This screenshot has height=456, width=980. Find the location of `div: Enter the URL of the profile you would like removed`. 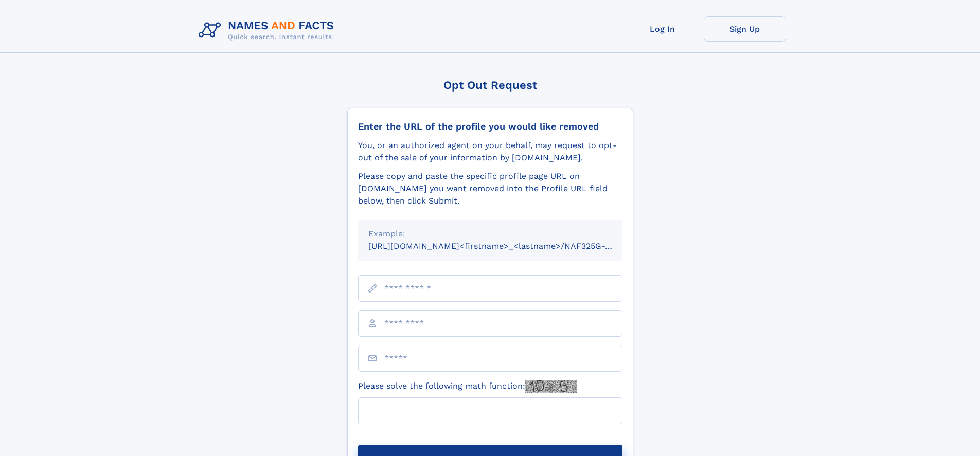

div: Enter the URL of the profile you would like removed is located at coordinates (490, 127).